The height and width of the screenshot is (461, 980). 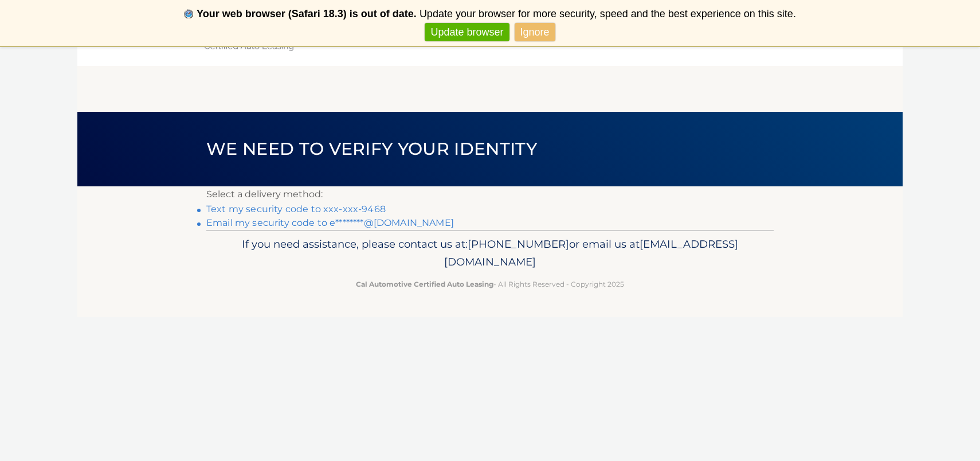 What do you see at coordinates (372, 149) in the screenshot?
I see `span: We need to verify your identity` at bounding box center [372, 149].